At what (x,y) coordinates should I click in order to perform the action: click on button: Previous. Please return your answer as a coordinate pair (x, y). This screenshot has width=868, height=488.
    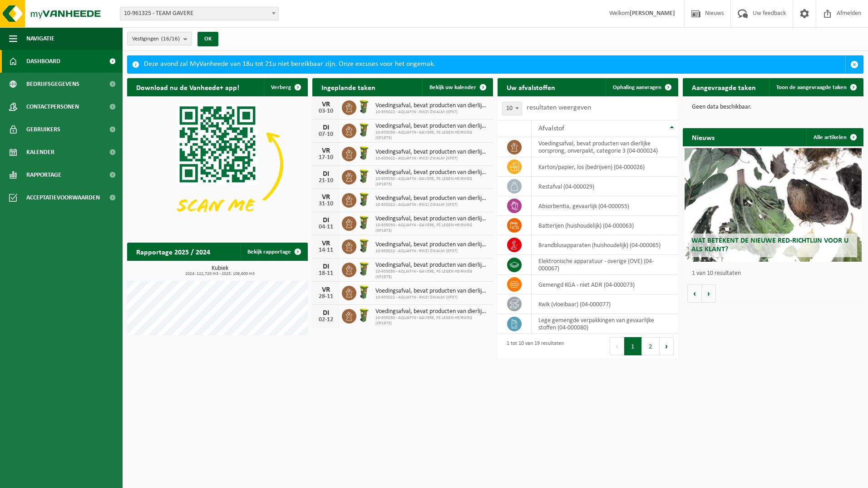
    Looking at the image, I should click on (617, 346).